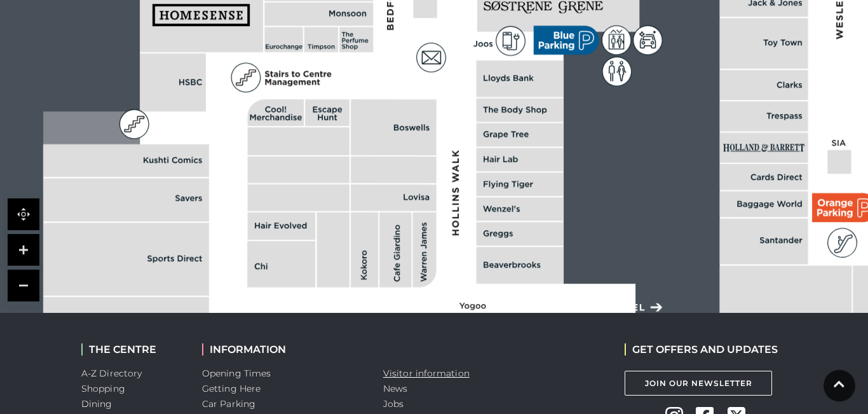 This screenshot has height=414, width=868. What do you see at coordinates (283, 350) in the screenshot?
I see `h2: INFORMATION` at bounding box center [283, 350].